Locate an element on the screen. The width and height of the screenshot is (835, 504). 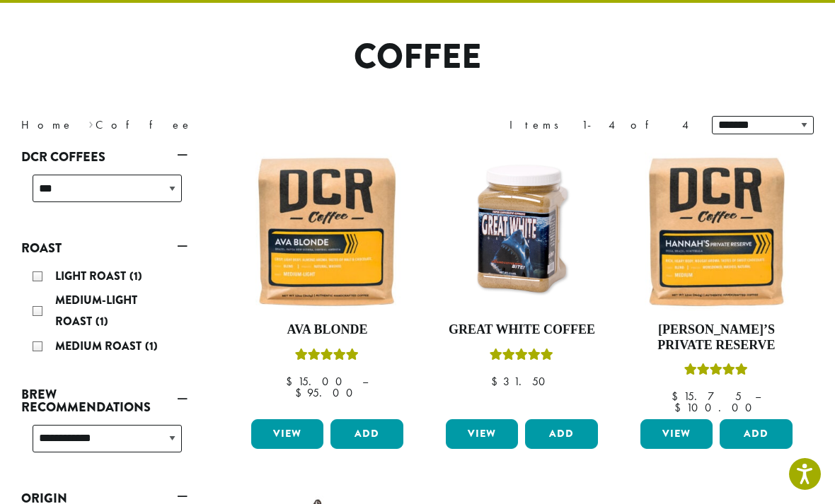
span: Medium-Light Roast is located at coordinates (96, 310).